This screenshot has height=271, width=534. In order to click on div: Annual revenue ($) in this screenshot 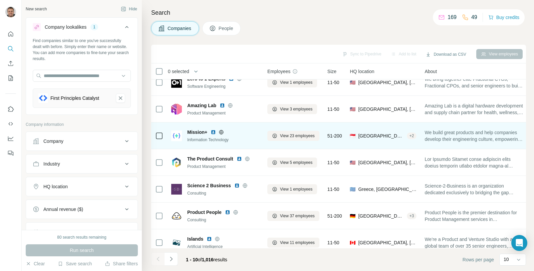, I will do `click(63, 209)`.